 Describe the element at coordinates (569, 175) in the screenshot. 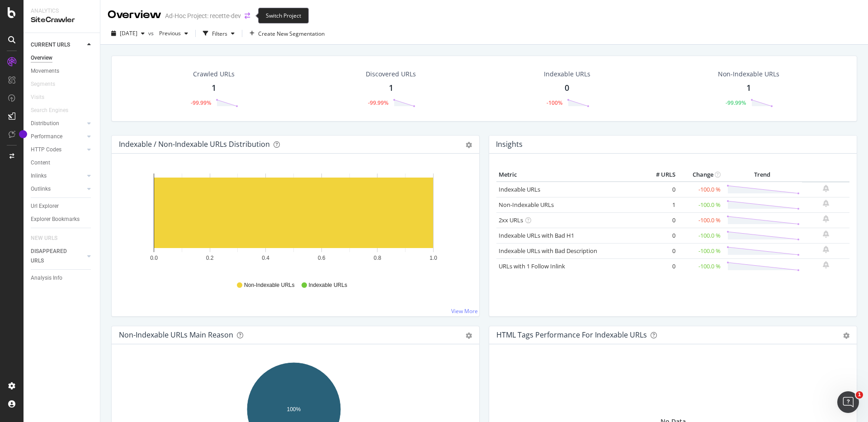

I see `th: Metric` at that location.